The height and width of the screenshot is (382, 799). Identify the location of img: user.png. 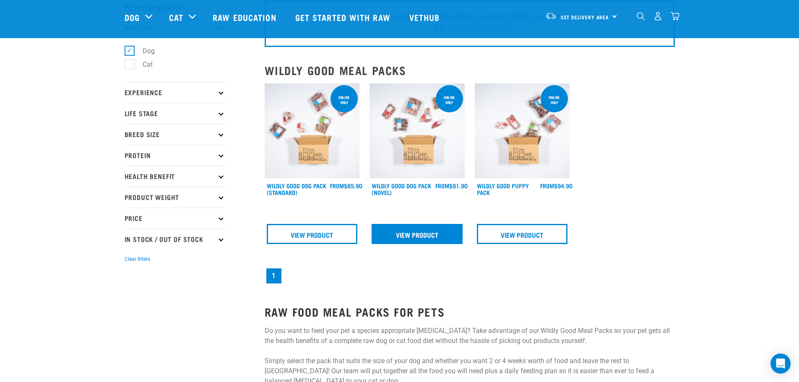
(658, 16).